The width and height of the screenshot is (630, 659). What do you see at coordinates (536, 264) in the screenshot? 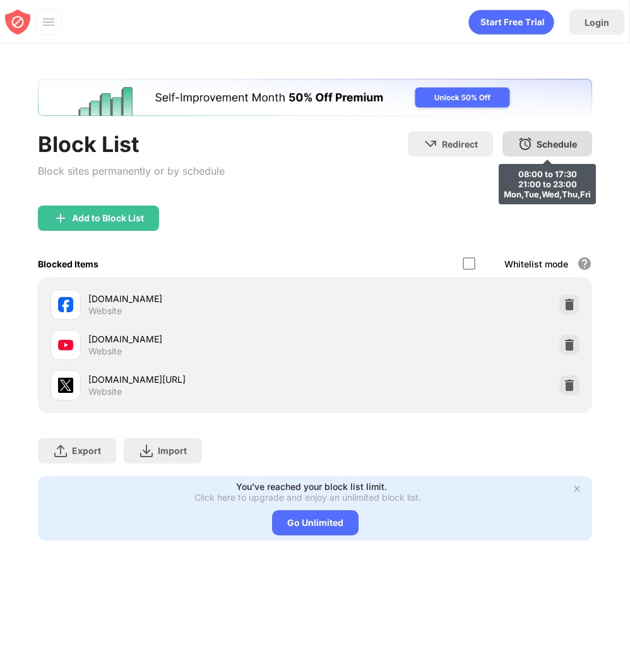
I see `div: Whitelist mode` at bounding box center [536, 264].